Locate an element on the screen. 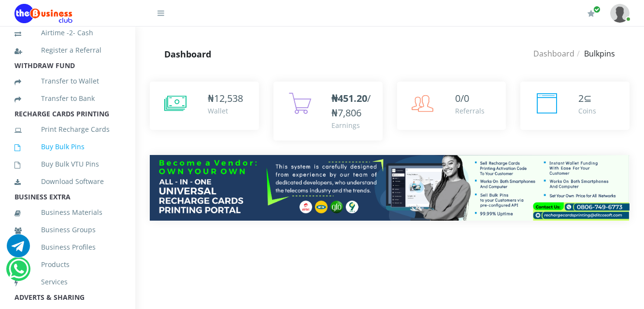 This screenshot has width=644, height=309. a: Buy Bulk VTU Pins is located at coordinates (68, 164).